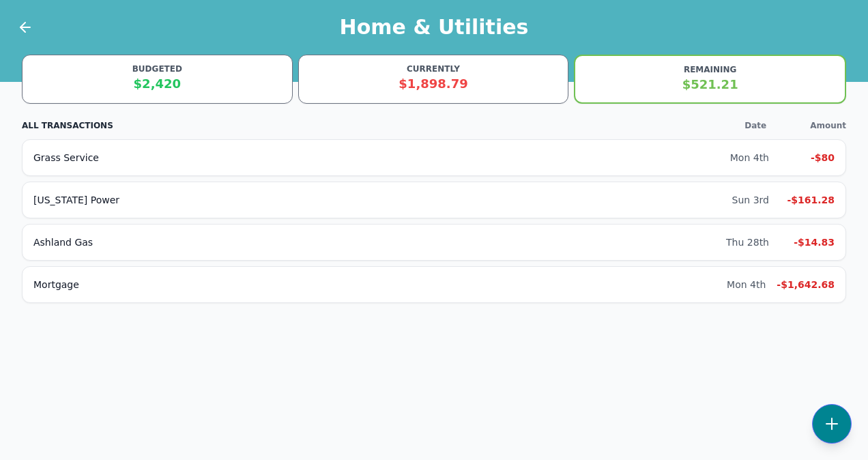 The image size is (868, 460). Describe the element at coordinates (709, 69) in the screenshot. I see `div: REMAINING` at that location.